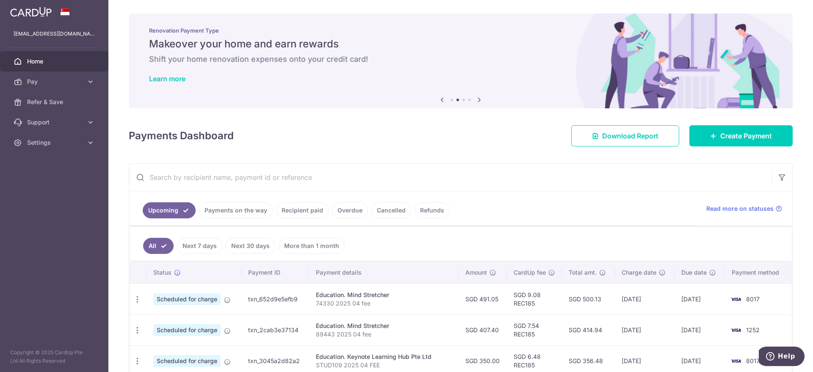 The image size is (813, 372). What do you see at coordinates (391, 210) in the screenshot?
I see `a: Cancelled` at bounding box center [391, 210].